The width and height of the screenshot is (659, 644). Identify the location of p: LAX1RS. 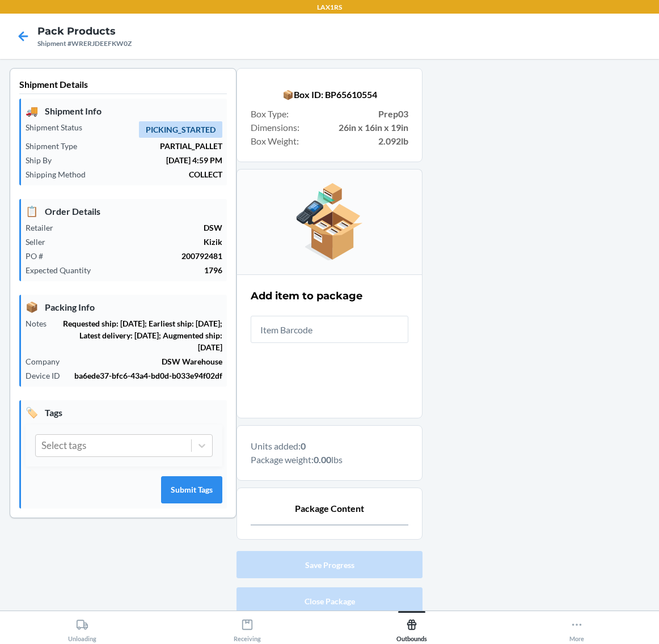
(330, 7).